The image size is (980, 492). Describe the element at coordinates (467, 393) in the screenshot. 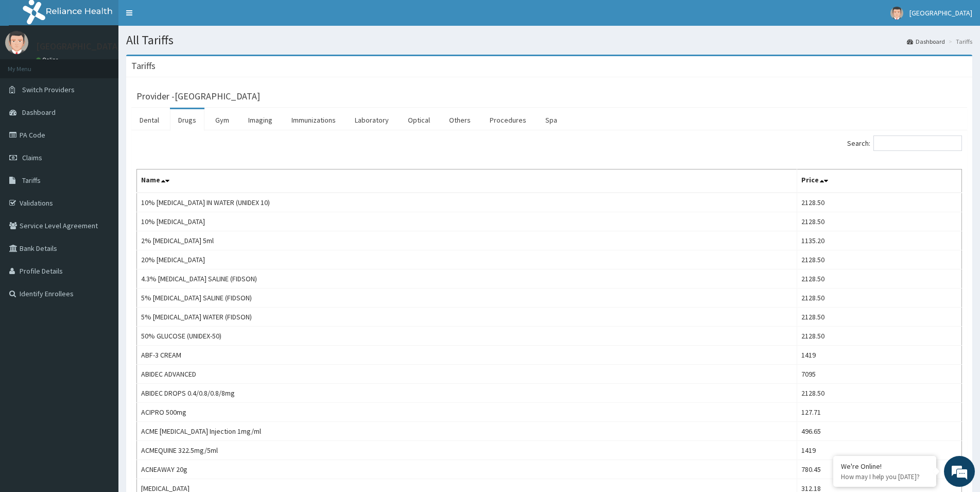

I see `td: ABIDEC DROPS 0.4/0.8/0.8/8mg` at that location.